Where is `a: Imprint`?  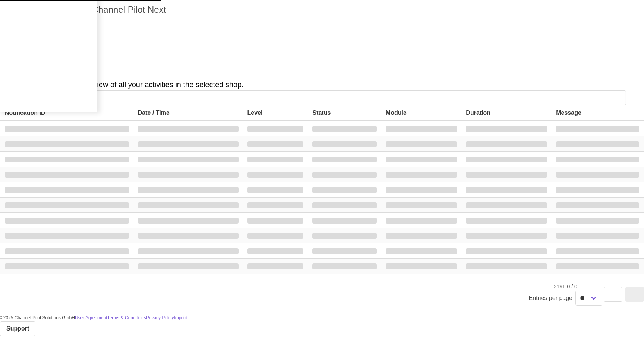
a: Imprint is located at coordinates (181, 317).